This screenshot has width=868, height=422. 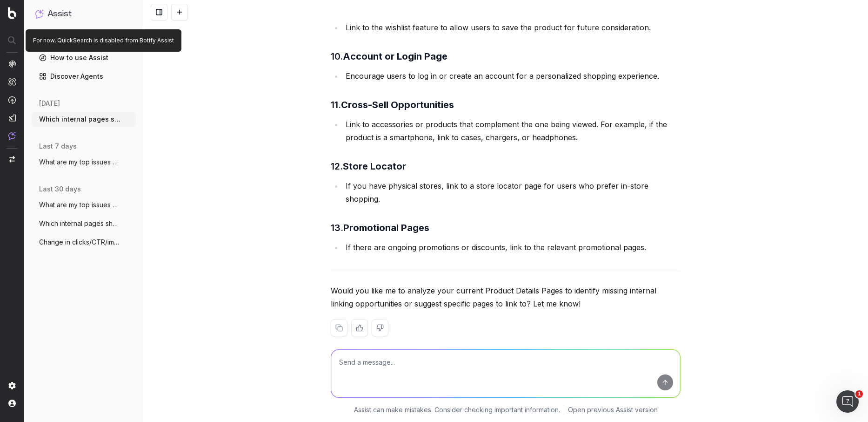 I want to click on h3: 10., so click(x=506, y=56).